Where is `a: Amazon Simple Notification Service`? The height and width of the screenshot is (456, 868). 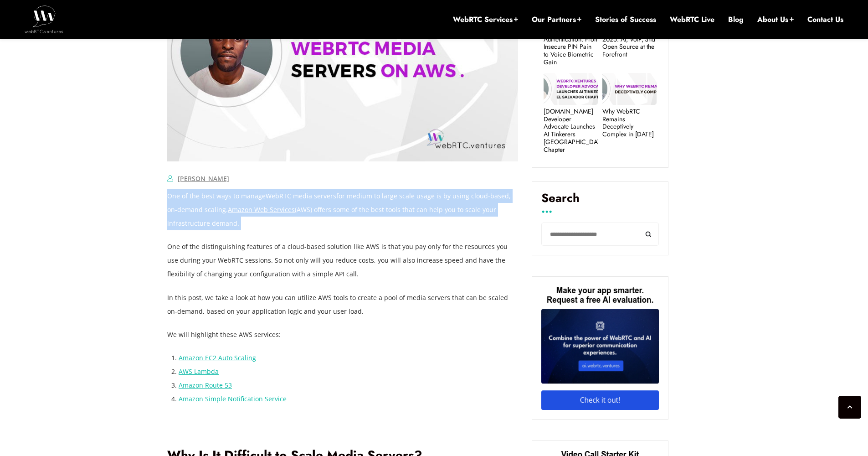 a: Amazon Simple Notification Service is located at coordinates (232, 398).